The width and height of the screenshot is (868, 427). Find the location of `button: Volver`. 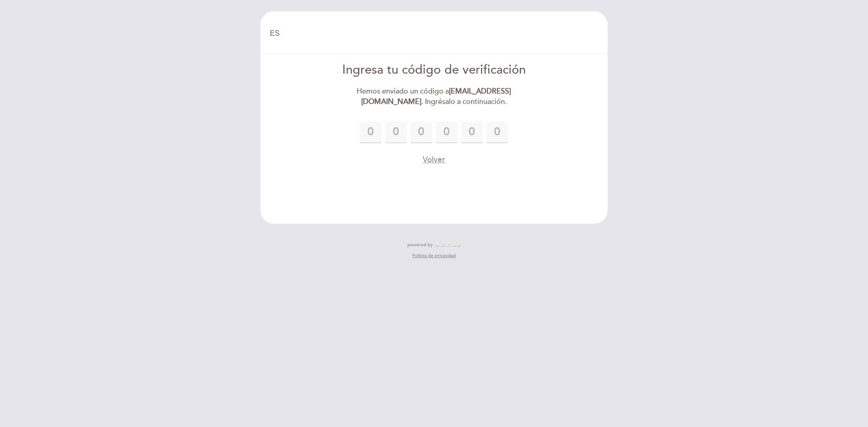

button: Volver is located at coordinates (434, 160).